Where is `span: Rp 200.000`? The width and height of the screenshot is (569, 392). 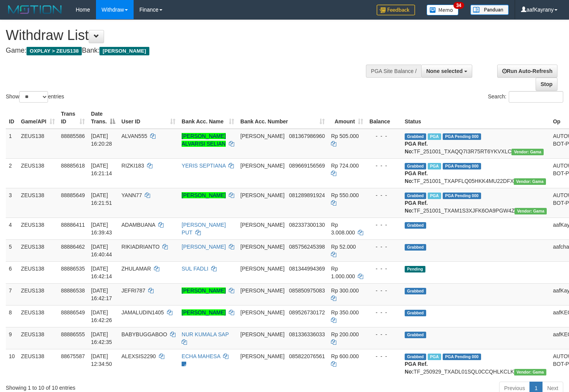
span: Rp 200.000 is located at coordinates (345, 335).